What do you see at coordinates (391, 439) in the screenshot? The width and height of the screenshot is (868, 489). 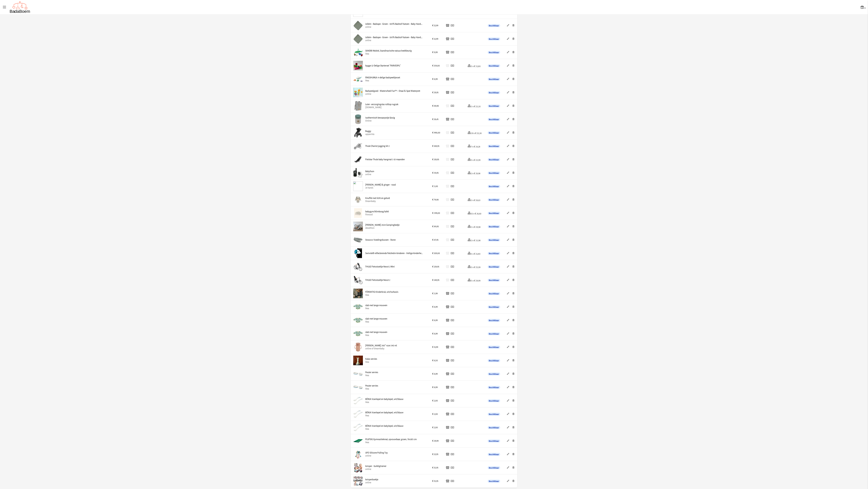 I see `div: PLUFSIG Gymnastiekmat, opvouwbaar, groen, 78x185 cm` at bounding box center [391, 439].